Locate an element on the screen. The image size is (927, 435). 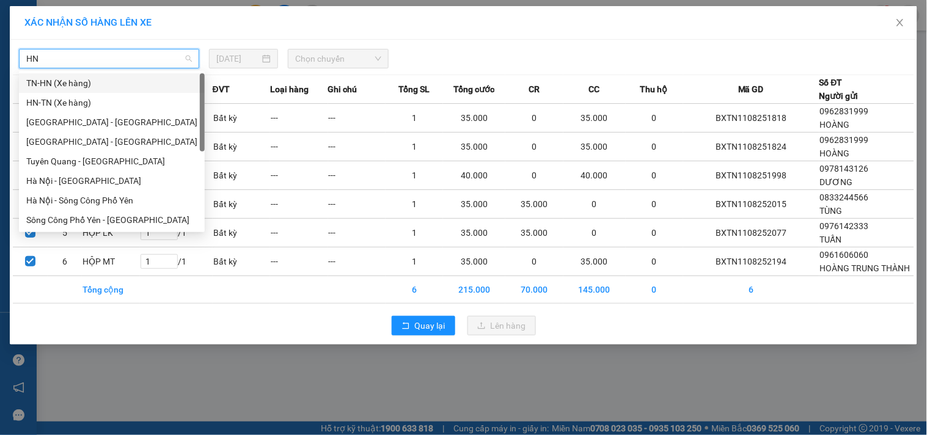
span: XÁC NHẬN SỐ HÀNG LÊN XE is located at coordinates (88, 22).